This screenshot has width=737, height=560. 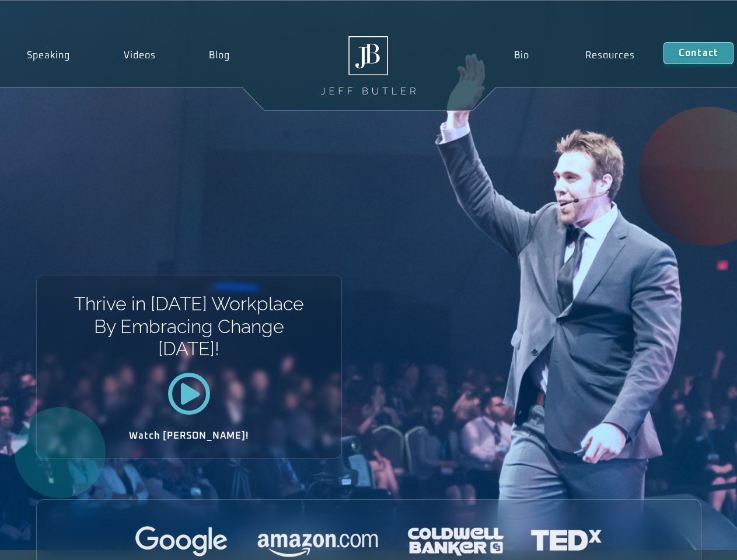 I want to click on span: Contact, so click(x=699, y=53).